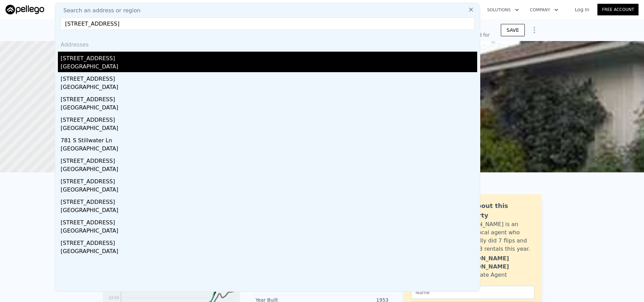 Image resolution: width=644 pixels, height=302 pixels. What do you see at coordinates (99, 10) in the screenshot?
I see `span: Search an address or region` at bounding box center [99, 10].